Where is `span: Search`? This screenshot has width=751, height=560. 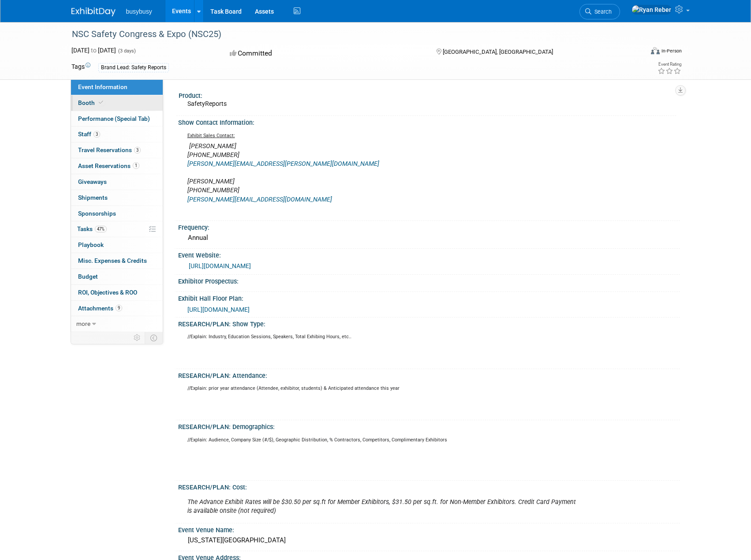
span: Search is located at coordinates (602, 11).